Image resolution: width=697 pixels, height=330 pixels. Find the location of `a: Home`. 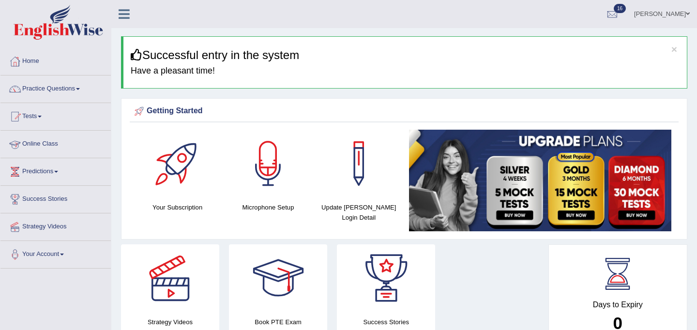

a: Home is located at coordinates (56, 60).